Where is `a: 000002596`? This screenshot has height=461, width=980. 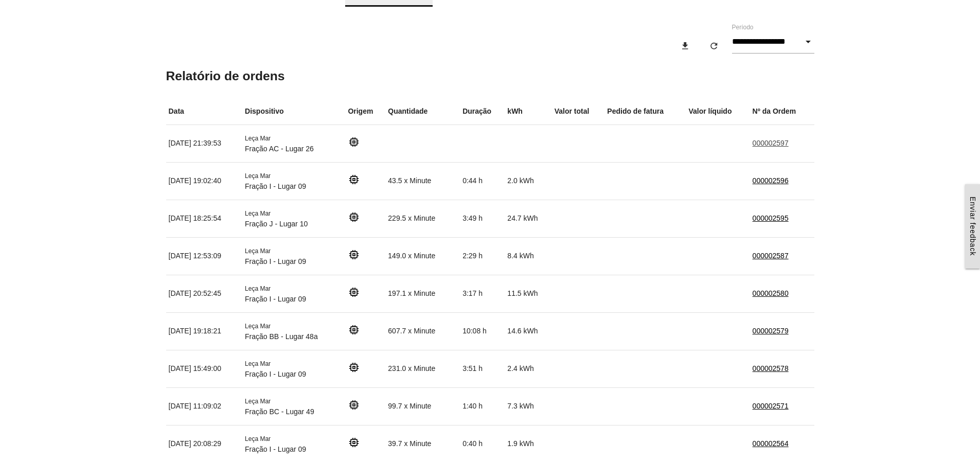 a: 000002596 is located at coordinates (770, 181).